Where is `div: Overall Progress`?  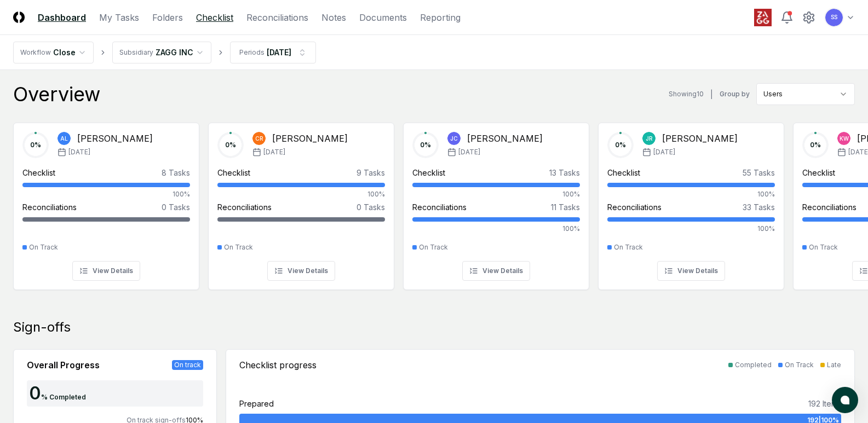 div: Overall Progress is located at coordinates (63, 365).